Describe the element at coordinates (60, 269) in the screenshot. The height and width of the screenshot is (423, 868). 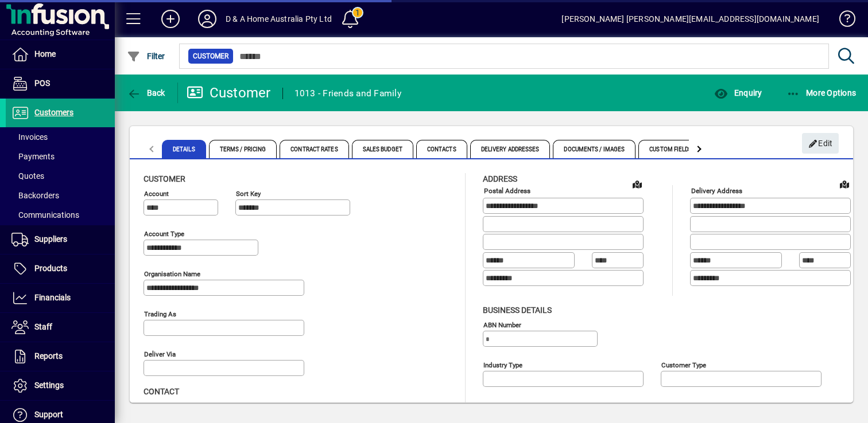
I see `a: Products` at that location.